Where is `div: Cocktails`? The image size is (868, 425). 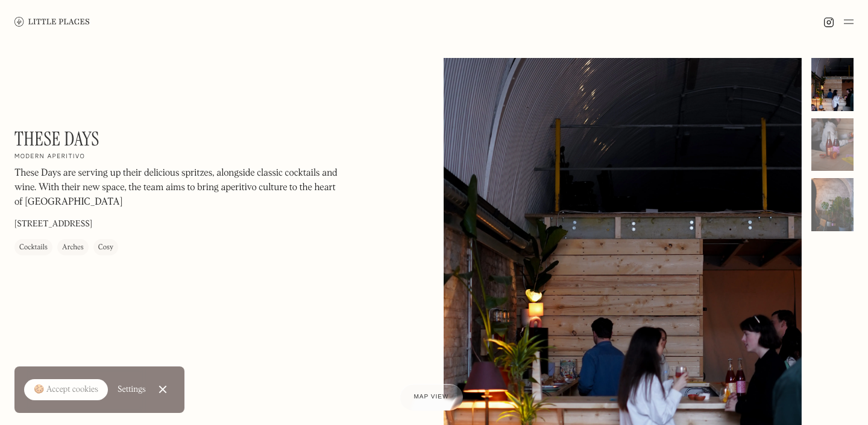 div: Cocktails is located at coordinates (33, 248).